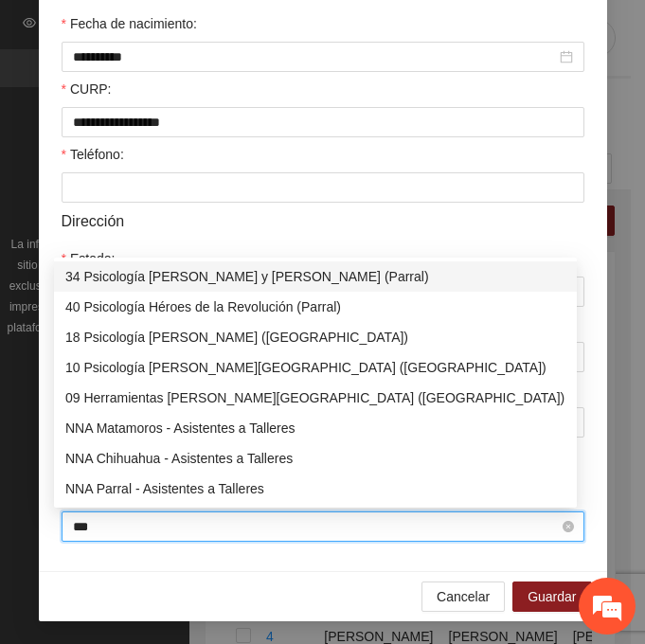  I want to click on div: 18 Psicología José Dolores Palomino (Chihuahua), so click(315, 337).